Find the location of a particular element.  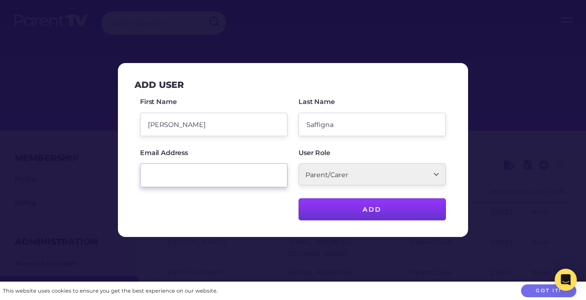

button: Got it! is located at coordinates (549, 291).